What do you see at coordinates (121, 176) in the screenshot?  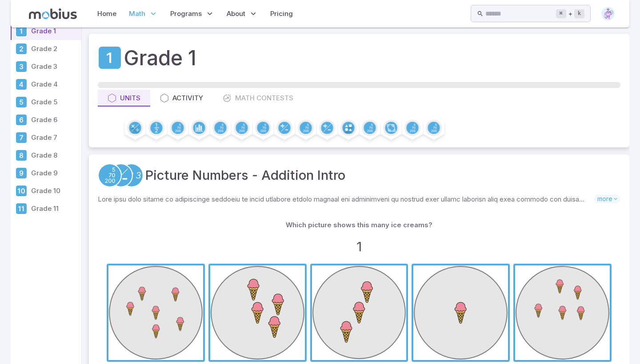 I see `a: Addition and Subtraction` at bounding box center [121, 176].